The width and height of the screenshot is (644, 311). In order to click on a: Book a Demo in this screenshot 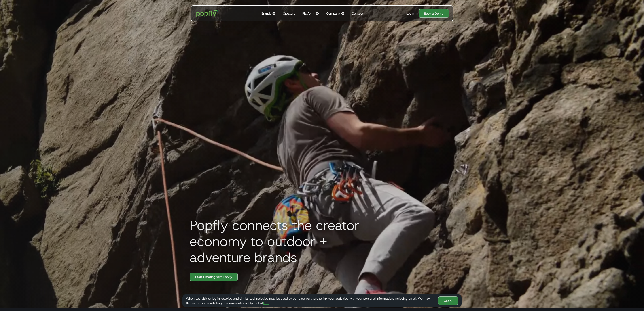, I will do `click(434, 13)`.